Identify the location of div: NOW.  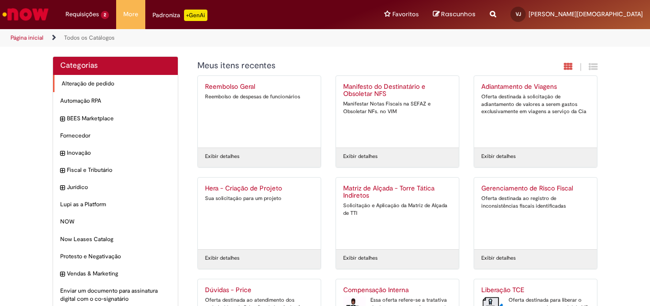
(115, 222).